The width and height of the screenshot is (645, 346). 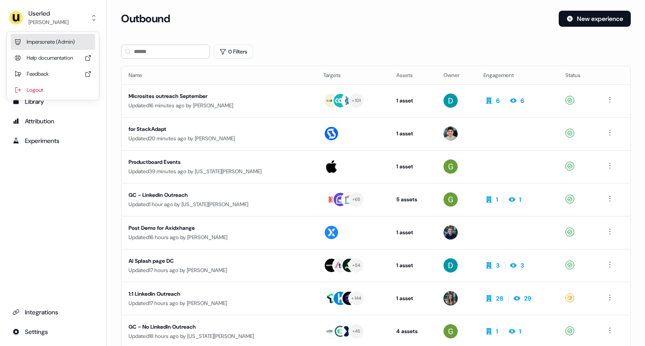 What do you see at coordinates (53, 42) in the screenshot?
I see `div: Impersonate (Admin)` at bounding box center [53, 42].